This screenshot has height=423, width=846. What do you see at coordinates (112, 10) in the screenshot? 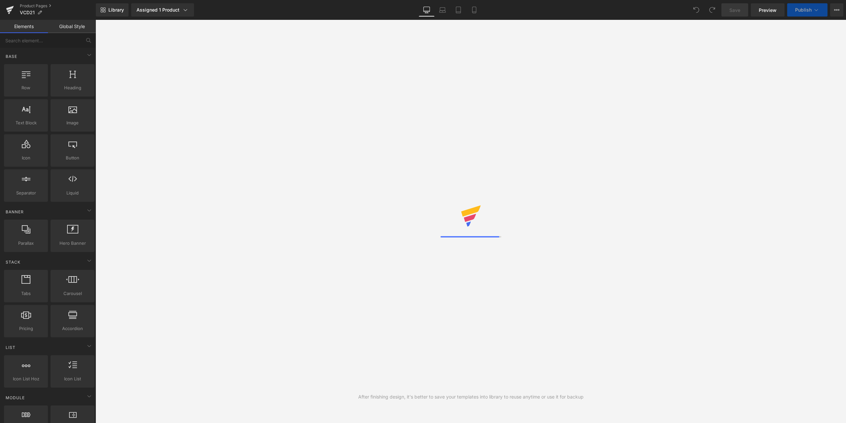
I see `a: New Library` at bounding box center [112, 10].